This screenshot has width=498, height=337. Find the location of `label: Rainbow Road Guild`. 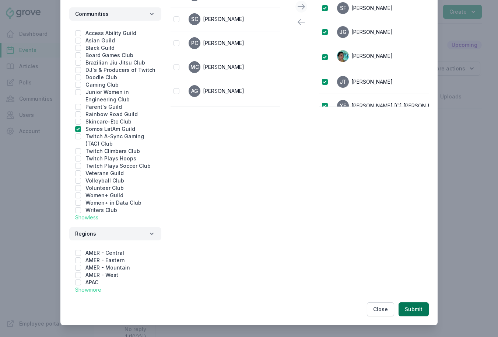

label: Rainbow Road Guild is located at coordinates (112, 114).